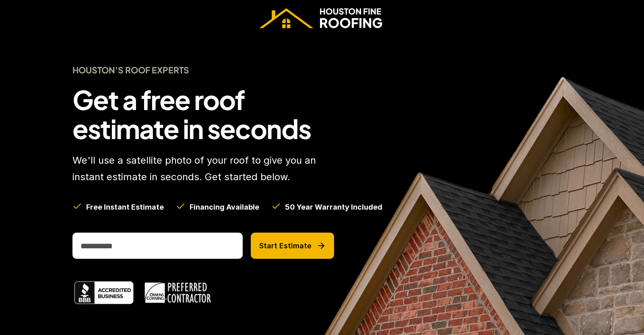 This screenshot has width=644, height=335. I want to click on h5: 50 Year Warranty Included, so click(334, 207).